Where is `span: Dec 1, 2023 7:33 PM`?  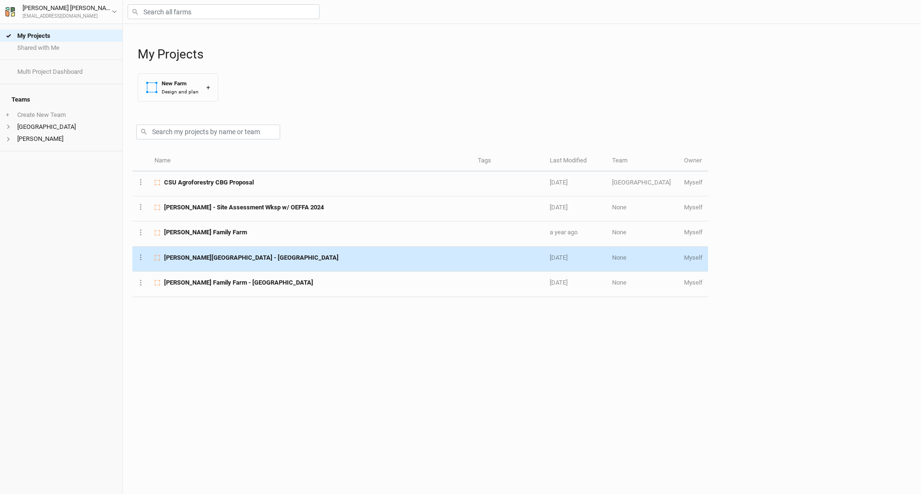 span: Dec 1, 2023 7:33 PM is located at coordinates (558, 282).